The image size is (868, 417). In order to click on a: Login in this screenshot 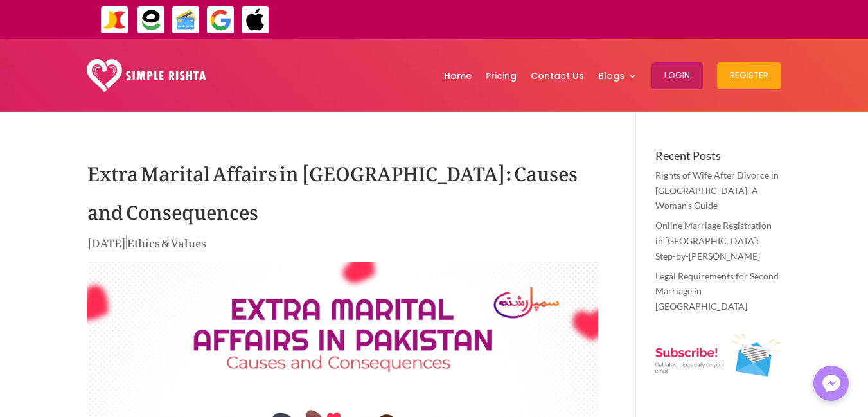, I will do `click(677, 76)`.